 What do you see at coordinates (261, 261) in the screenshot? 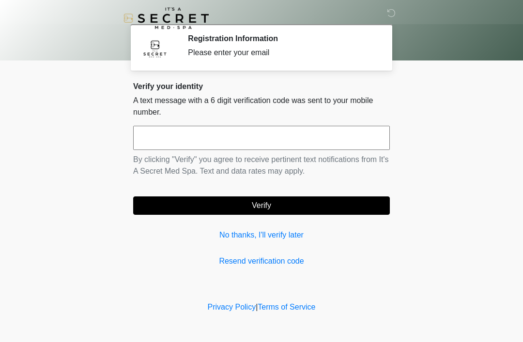
I see `a: Resend verification code` at bounding box center [261, 261].